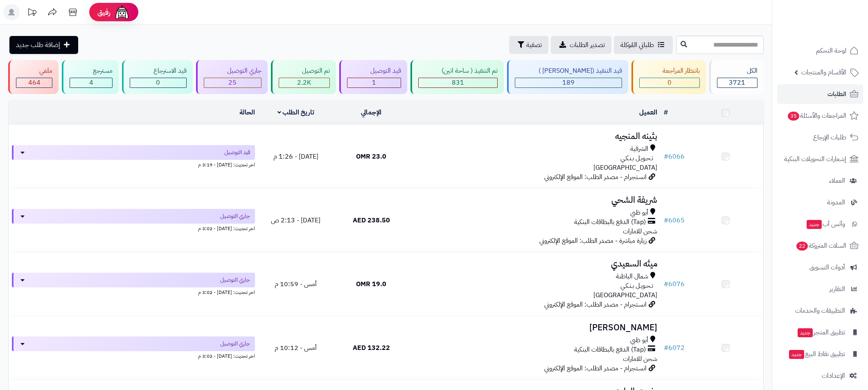  What do you see at coordinates (35, 83) in the screenshot?
I see `span: 464` at bounding box center [35, 83].